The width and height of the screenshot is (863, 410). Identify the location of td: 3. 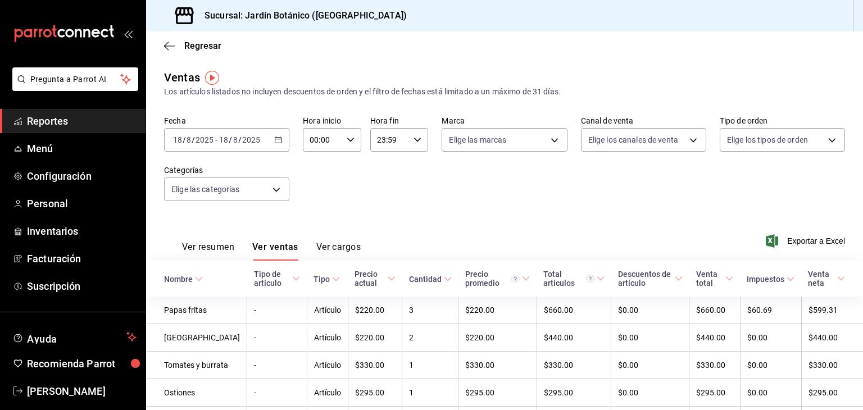
(430, 310).